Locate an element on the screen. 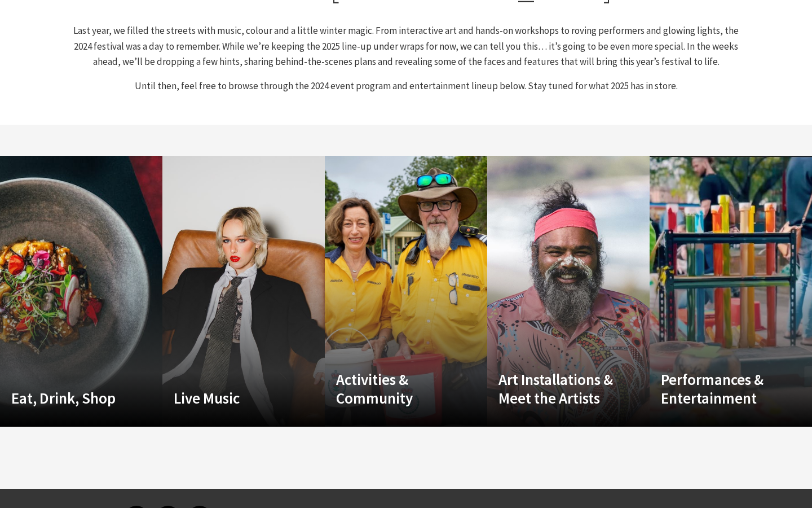 The width and height of the screenshot is (812, 508). a: Custom Image Used Art Installations & Meet the Artists is located at coordinates (568, 291).